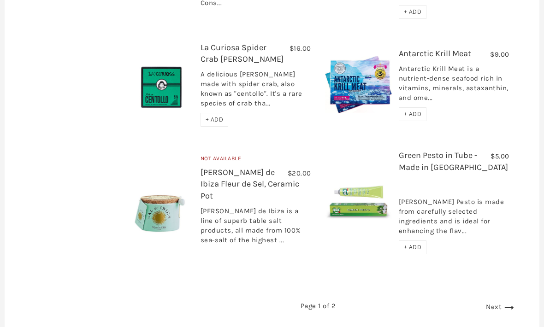 Image resolution: width=544 pixels, height=327 pixels. Describe the element at coordinates (501, 308) in the screenshot. I see `a: Next` at that location.